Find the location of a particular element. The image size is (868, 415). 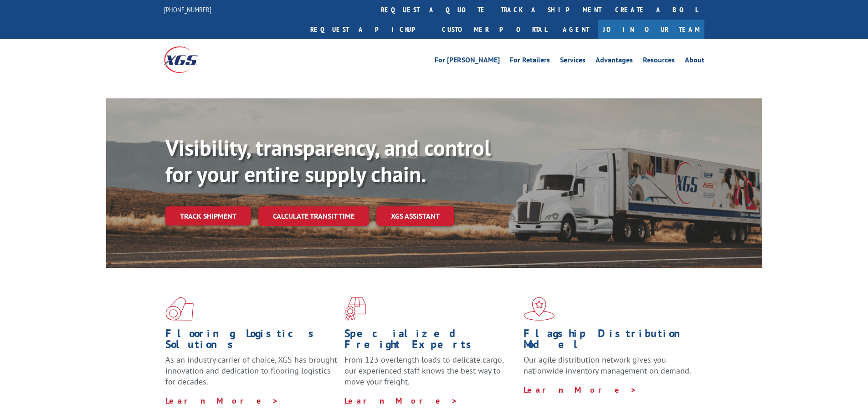

img: xgs-icon-total-supply-chain-intelligence-red is located at coordinates (180, 309).